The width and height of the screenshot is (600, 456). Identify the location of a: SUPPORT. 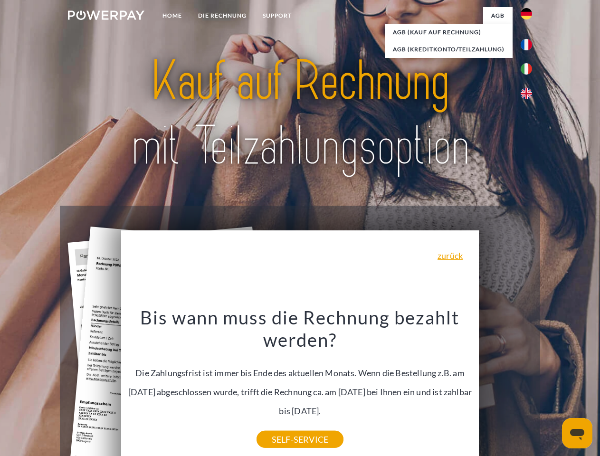
(277, 16).